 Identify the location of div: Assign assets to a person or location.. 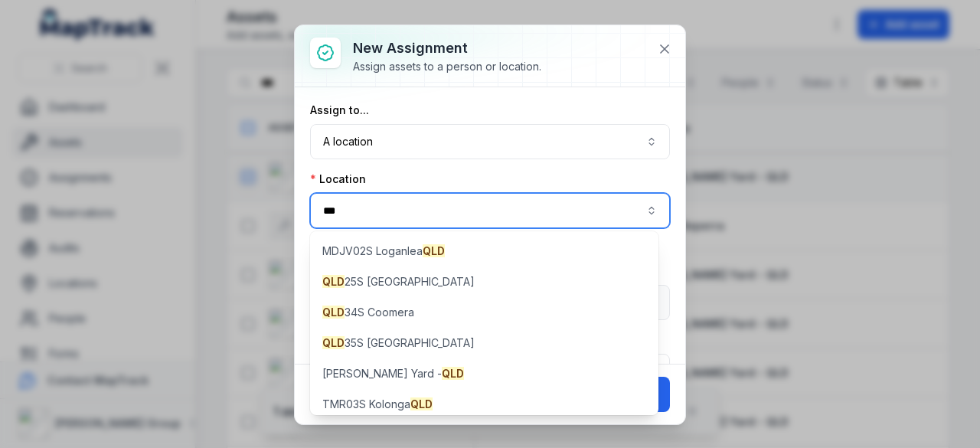
(447, 66).